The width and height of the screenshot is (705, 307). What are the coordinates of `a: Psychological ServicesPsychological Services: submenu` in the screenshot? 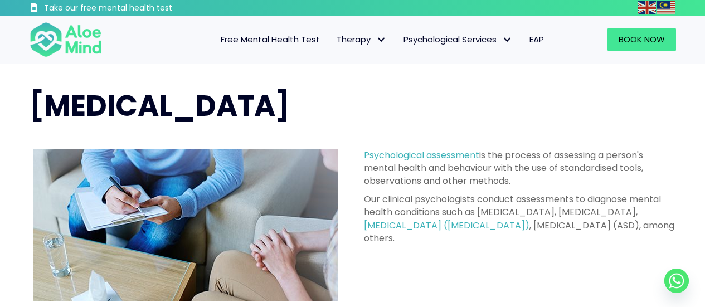 It's located at (458, 40).